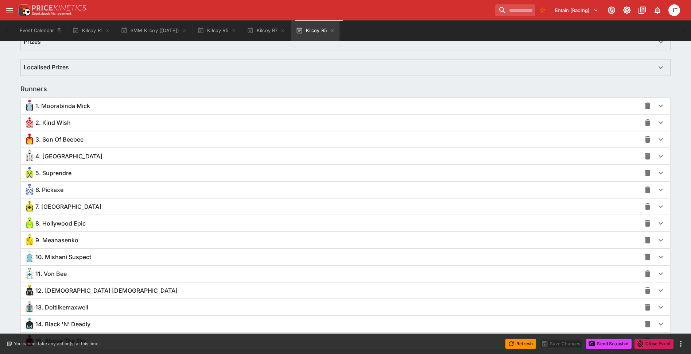 The width and height of the screenshot is (691, 354). What do you see at coordinates (46, 67) in the screenshot?
I see `h6: Localised Prizes` at bounding box center [46, 67].